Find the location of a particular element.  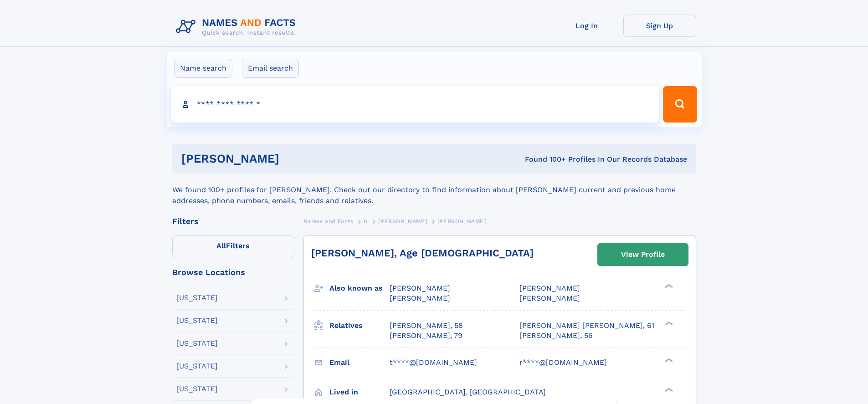

a: Log In is located at coordinates (587, 25).